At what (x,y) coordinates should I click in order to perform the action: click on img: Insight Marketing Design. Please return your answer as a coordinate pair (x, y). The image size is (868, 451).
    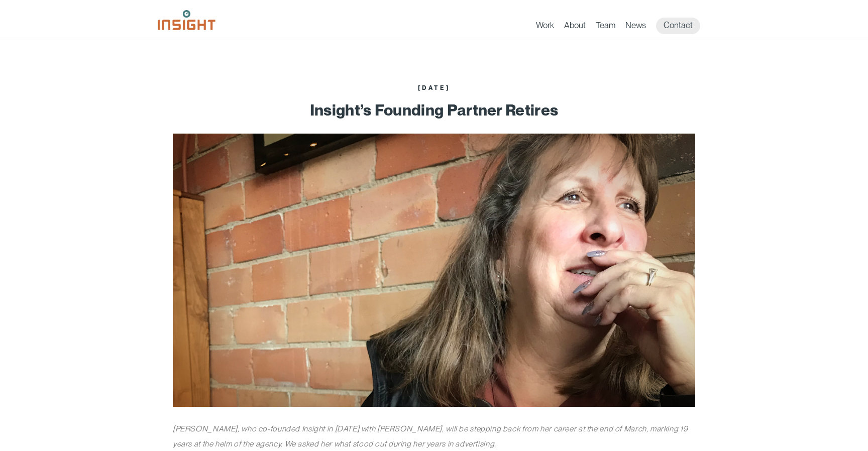
    Looking at the image, I should click on (186, 20).